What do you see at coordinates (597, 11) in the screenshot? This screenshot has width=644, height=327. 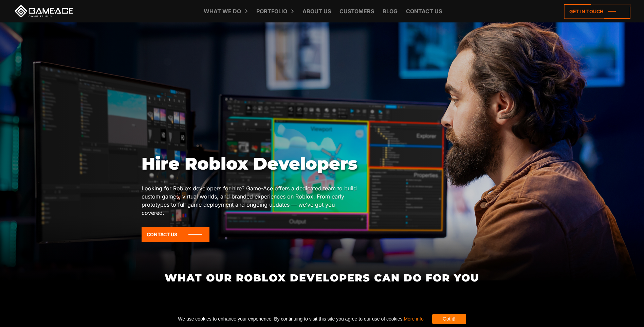 I see `a: Get in touch` at bounding box center [597, 11].